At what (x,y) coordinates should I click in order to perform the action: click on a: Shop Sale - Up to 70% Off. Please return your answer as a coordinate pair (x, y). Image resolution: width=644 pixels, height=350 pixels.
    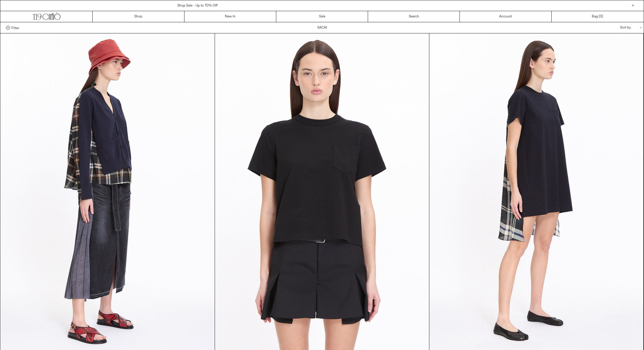
    Looking at the image, I should click on (197, 6).